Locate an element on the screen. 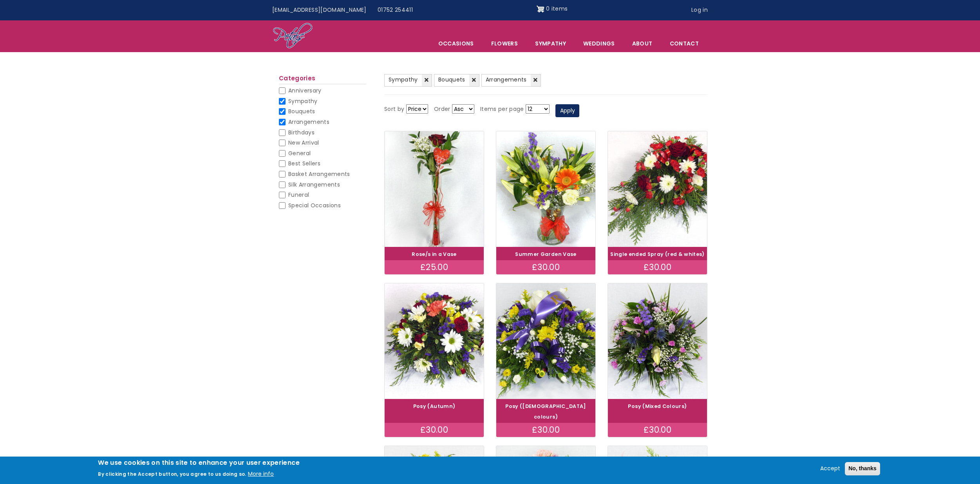  label: Sort by is located at coordinates (394, 110).